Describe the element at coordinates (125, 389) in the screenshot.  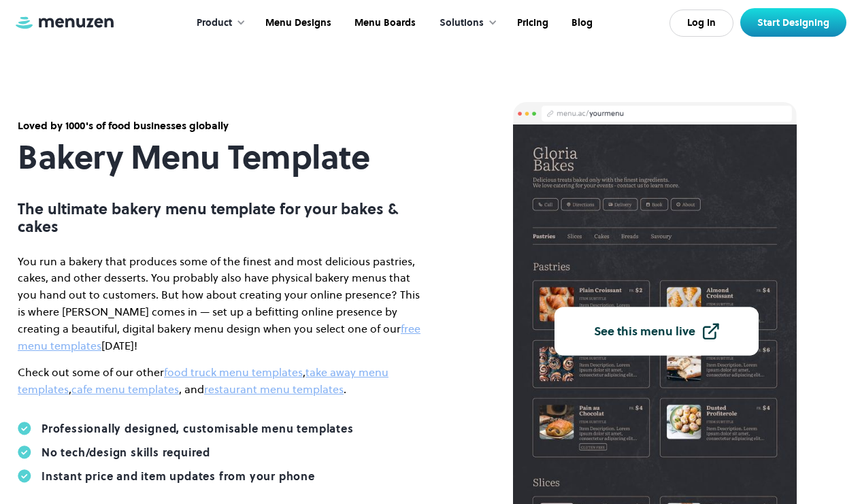
I see `a: cafe menu templates` at that location.